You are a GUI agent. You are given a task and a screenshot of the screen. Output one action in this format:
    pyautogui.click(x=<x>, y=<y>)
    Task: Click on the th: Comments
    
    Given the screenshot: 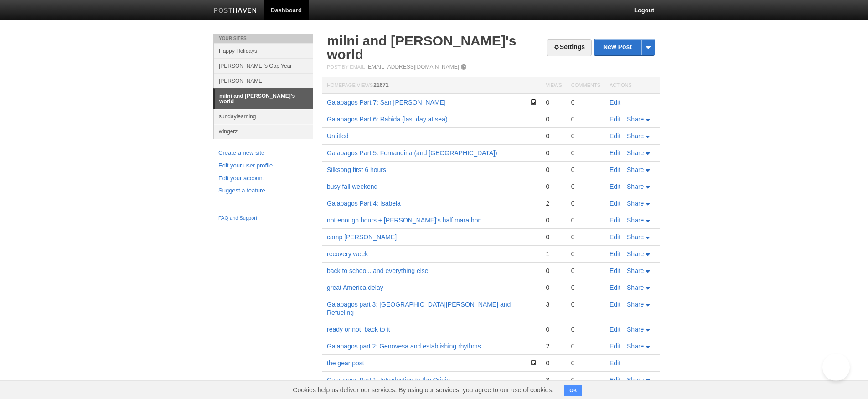 What is the action you would take?
    pyautogui.click(x=586, y=86)
    